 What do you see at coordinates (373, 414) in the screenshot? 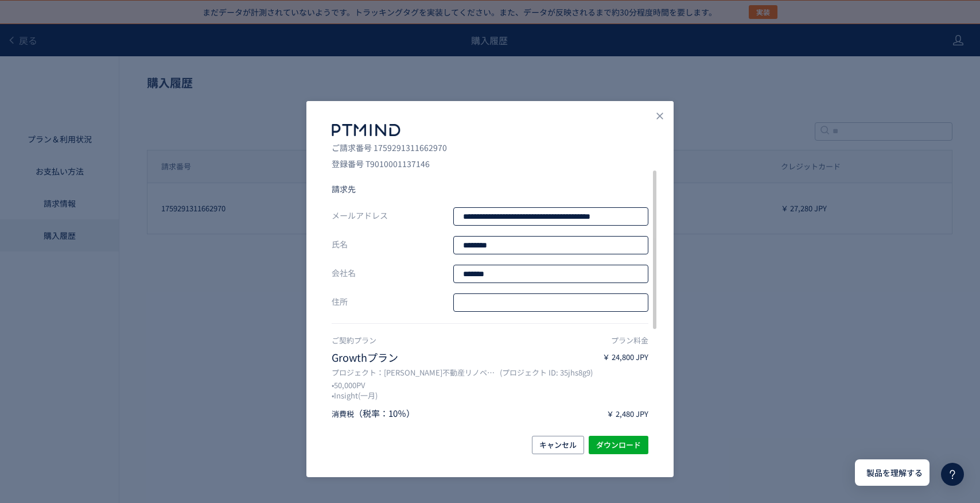
I see `p: 消費税` at bounding box center [373, 414].